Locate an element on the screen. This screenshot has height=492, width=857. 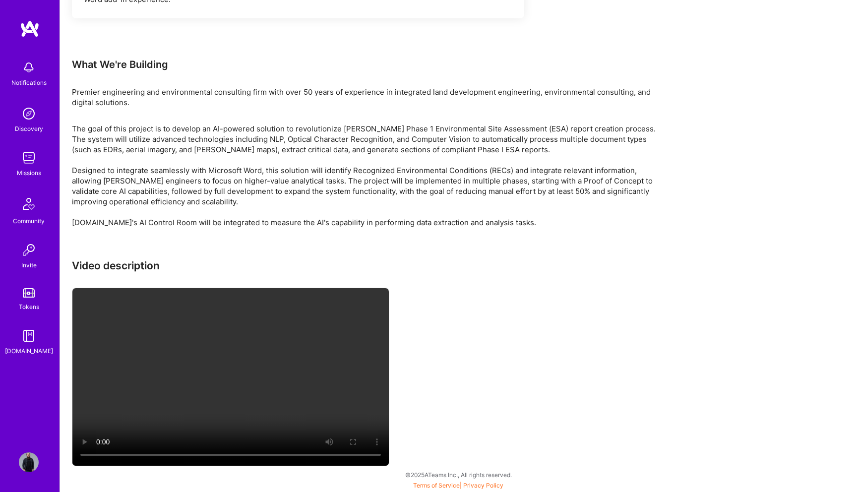
img: teamwork is located at coordinates (29, 158).